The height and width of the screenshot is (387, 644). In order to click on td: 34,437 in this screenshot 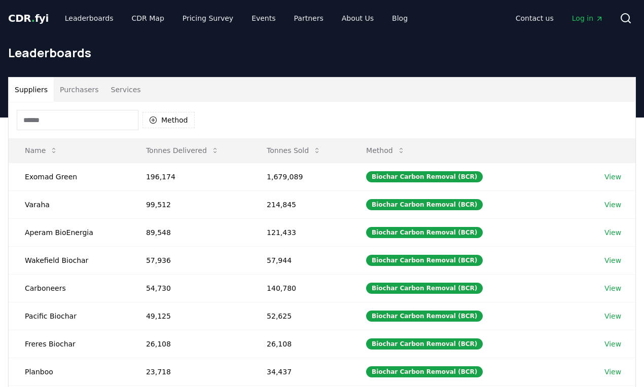, I will do `click(300, 372)`.